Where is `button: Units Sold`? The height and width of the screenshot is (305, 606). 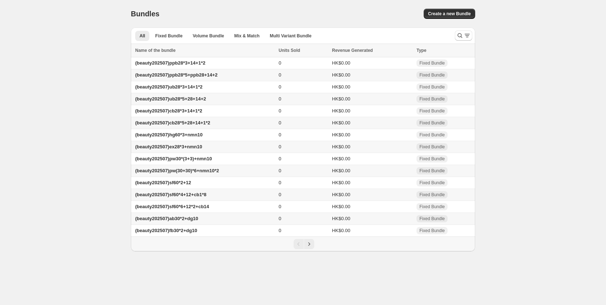
button: Units Sold is located at coordinates (293, 50).